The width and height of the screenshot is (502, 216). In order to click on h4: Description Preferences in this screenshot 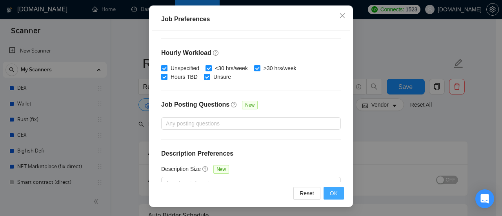, I will do `click(251, 154)`.